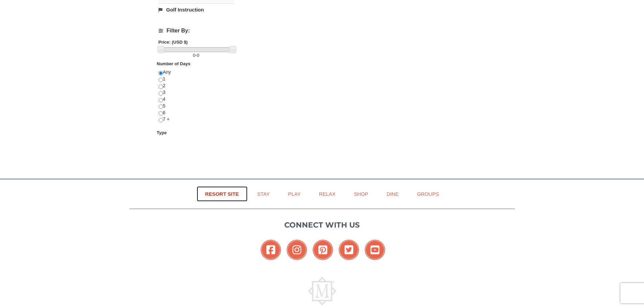 This screenshot has height=308, width=644. What do you see at coordinates (222, 194) in the screenshot?
I see `a: Resort Site` at bounding box center [222, 194].